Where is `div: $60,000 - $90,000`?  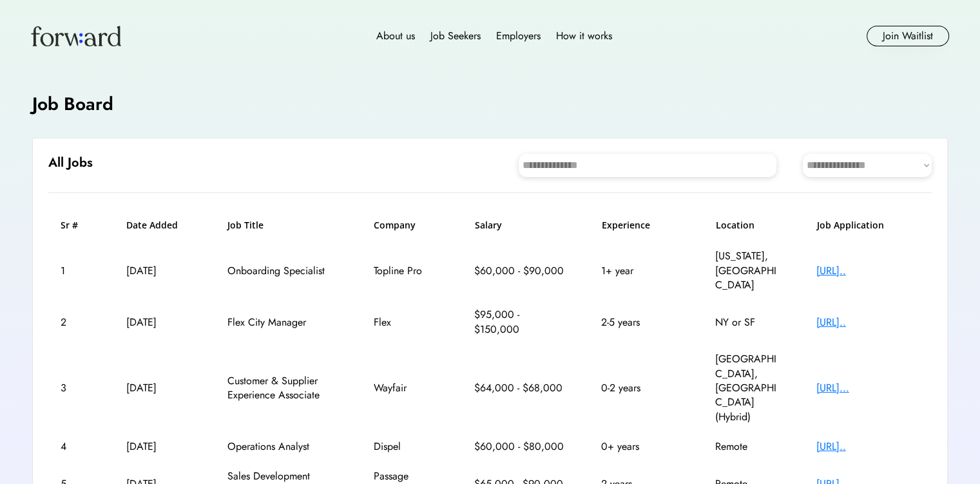 div: $60,000 - $90,000 is located at coordinates (520, 271).